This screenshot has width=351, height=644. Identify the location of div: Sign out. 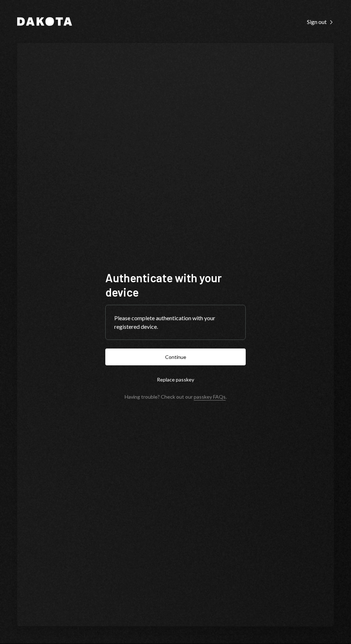
(320, 22).